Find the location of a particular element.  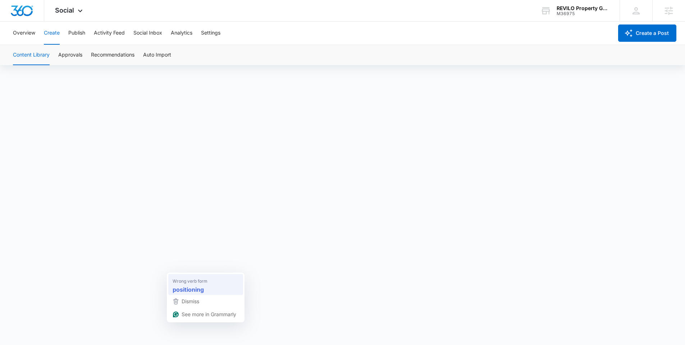

button: Approvals is located at coordinates (70, 55).